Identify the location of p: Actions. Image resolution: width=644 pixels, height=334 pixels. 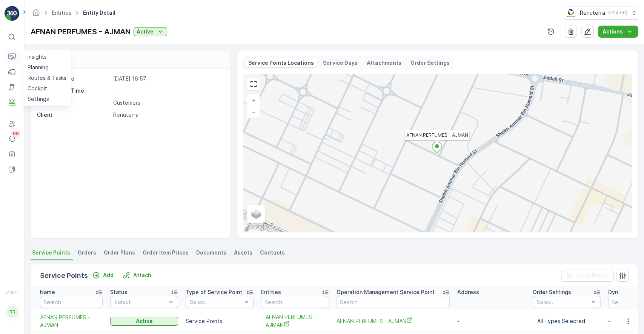
(612, 32).